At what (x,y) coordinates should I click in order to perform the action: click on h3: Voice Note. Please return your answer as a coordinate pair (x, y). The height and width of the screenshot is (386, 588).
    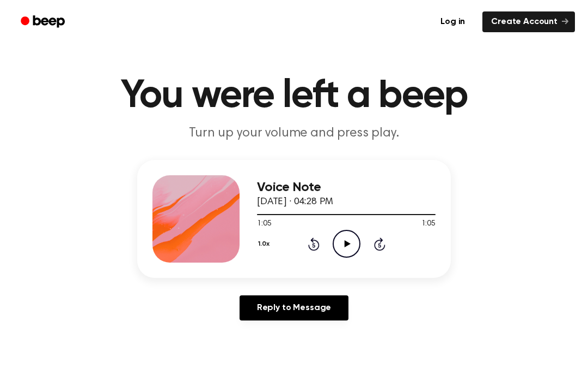
    Looking at the image, I should click on (347, 188).